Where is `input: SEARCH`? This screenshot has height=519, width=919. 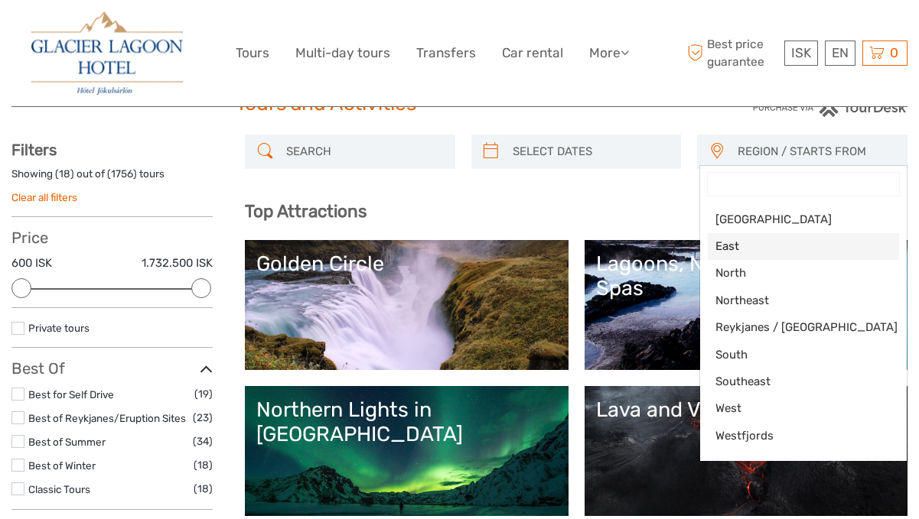 input: SEARCH is located at coordinates (363, 151).